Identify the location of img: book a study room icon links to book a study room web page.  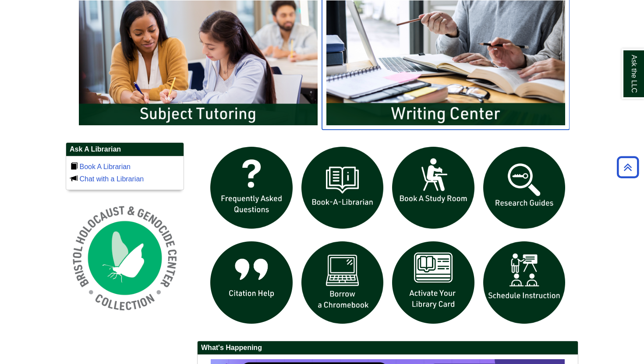
(434, 188).